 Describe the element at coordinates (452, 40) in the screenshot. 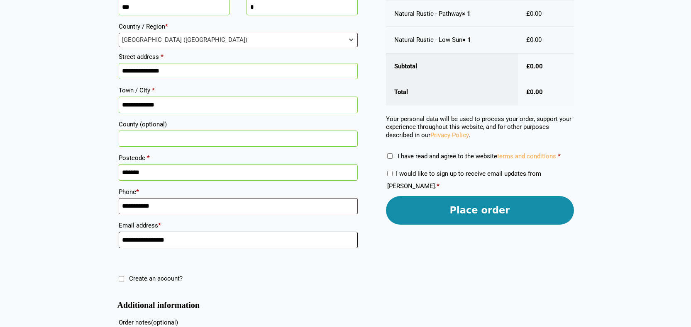

I see `td: Natural Rustic - Low Sun` at that location.